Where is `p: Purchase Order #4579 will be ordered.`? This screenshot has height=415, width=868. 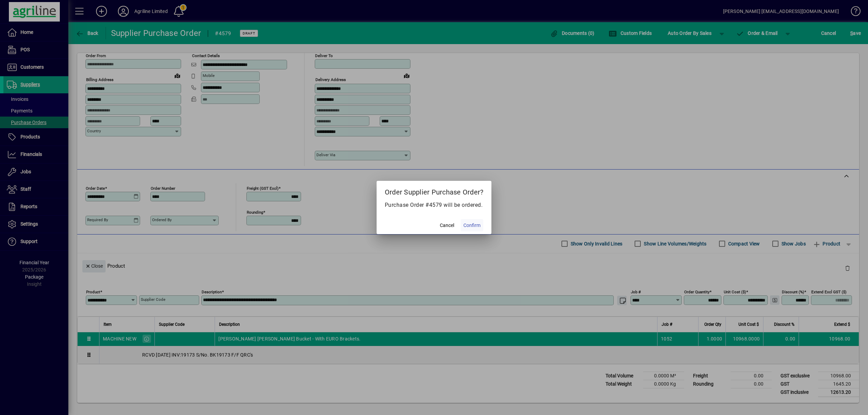 p: Purchase Order #4579 will be ordered. is located at coordinates (434, 205).